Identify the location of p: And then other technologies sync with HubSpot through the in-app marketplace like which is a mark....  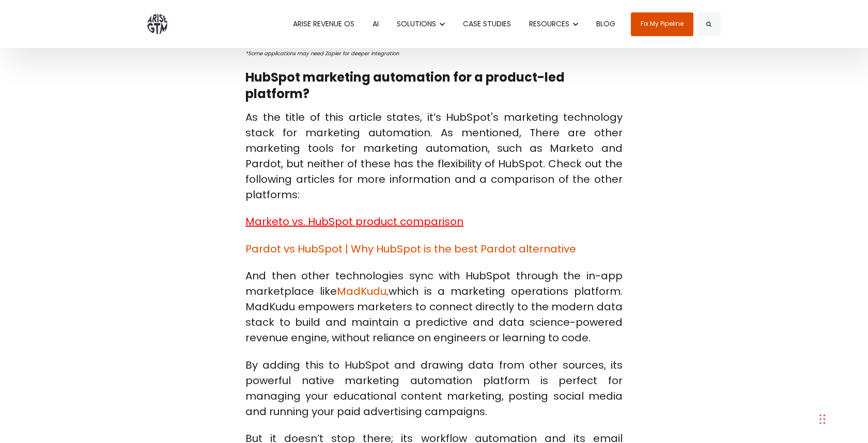
(434, 307).